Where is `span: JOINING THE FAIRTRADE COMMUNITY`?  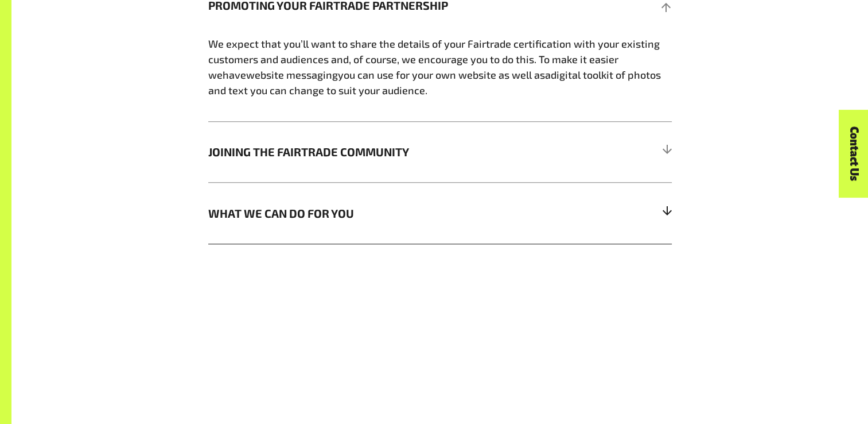
span: JOINING THE FAIRTRADE COMMUNITY is located at coordinates (382, 152).